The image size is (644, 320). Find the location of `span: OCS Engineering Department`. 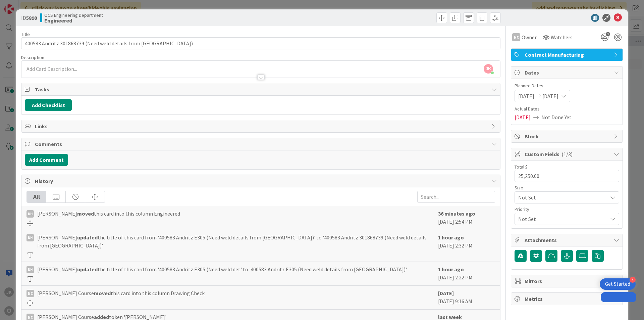

span: OCS Engineering Department is located at coordinates (73, 15).